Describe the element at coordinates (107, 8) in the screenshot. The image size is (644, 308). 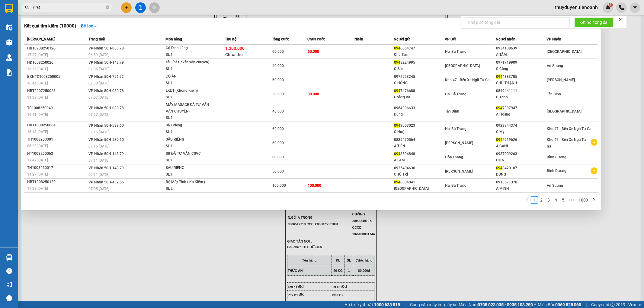
I see `span: close-circle` at that location.